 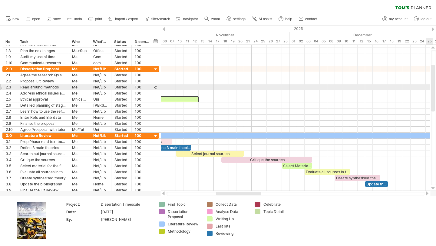 I want to click on div: Me/Tut, so click(x=79, y=129).